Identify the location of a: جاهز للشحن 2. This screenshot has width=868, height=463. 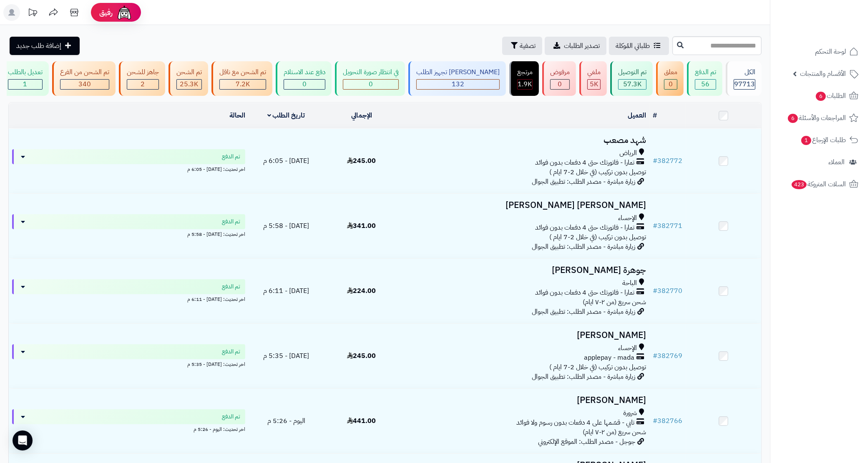
(142, 79).